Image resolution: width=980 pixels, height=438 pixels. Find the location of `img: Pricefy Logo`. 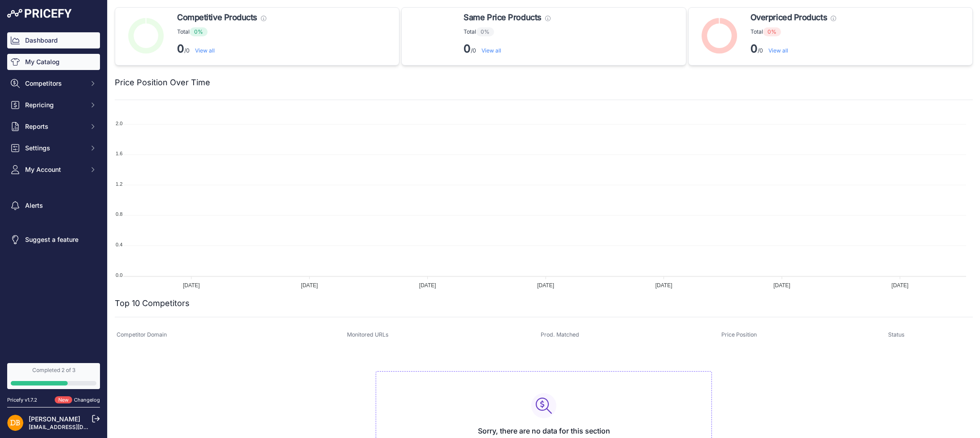

img: Pricefy Logo is located at coordinates (39, 13).